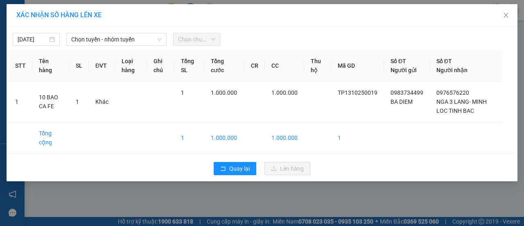 The width and height of the screenshot is (524, 226). Describe the element at coordinates (404, 70) in the screenshot. I see `span: Người gửi` at that location.